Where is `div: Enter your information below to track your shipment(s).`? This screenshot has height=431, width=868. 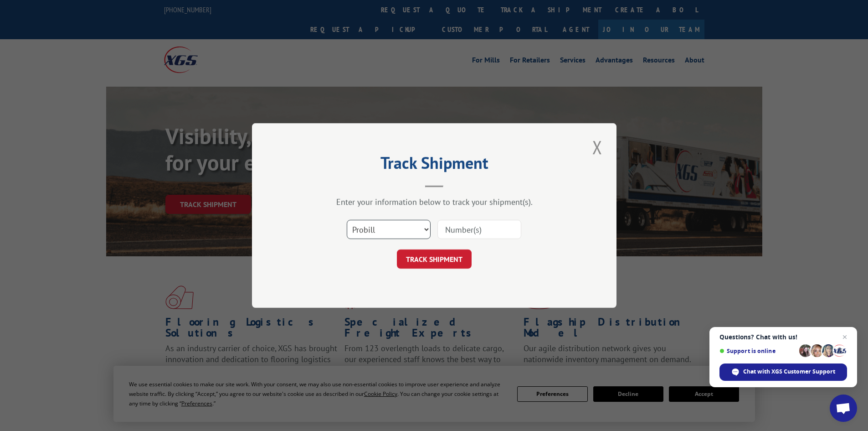 div: Enter your information below to track your shipment(s). is located at coordinates (434, 202).